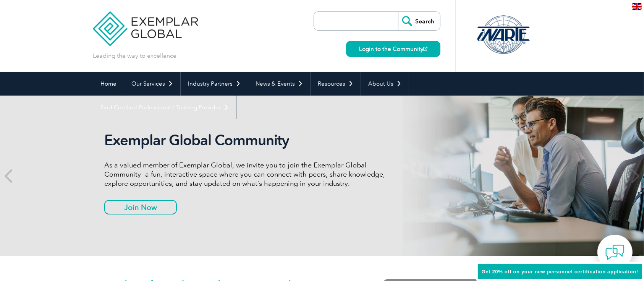  I want to click on a: Resources, so click(335, 84).